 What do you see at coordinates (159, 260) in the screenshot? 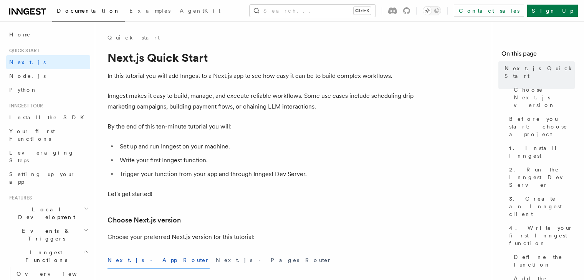
I see `button: Next.js - App Router` at bounding box center [159, 260].